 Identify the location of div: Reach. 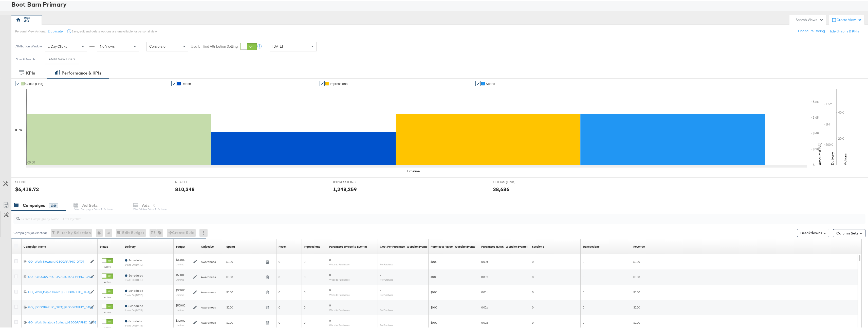
(283, 246).